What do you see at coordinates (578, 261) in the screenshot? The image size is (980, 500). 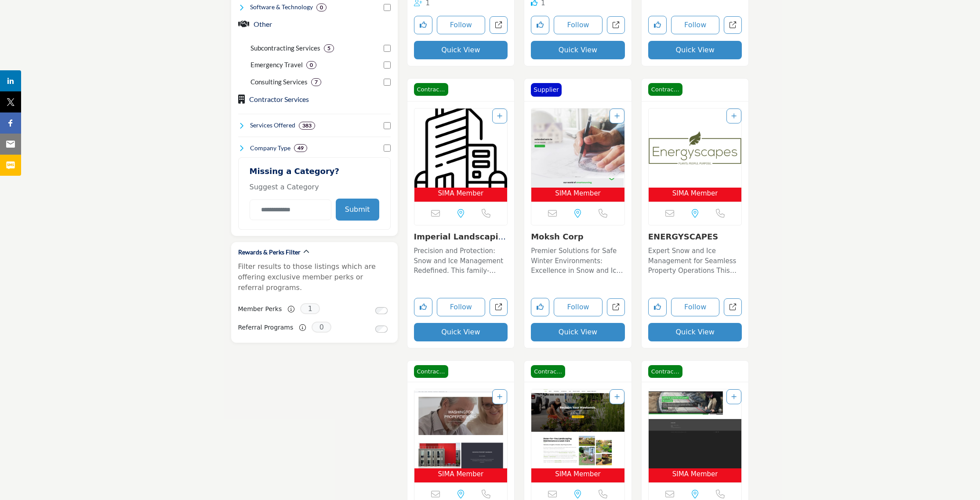 I see `p: Premier Solutions for Safe Winter Environments: Excellence in Snow and Ice Management Operating w...` at bounding box center [578, 261].